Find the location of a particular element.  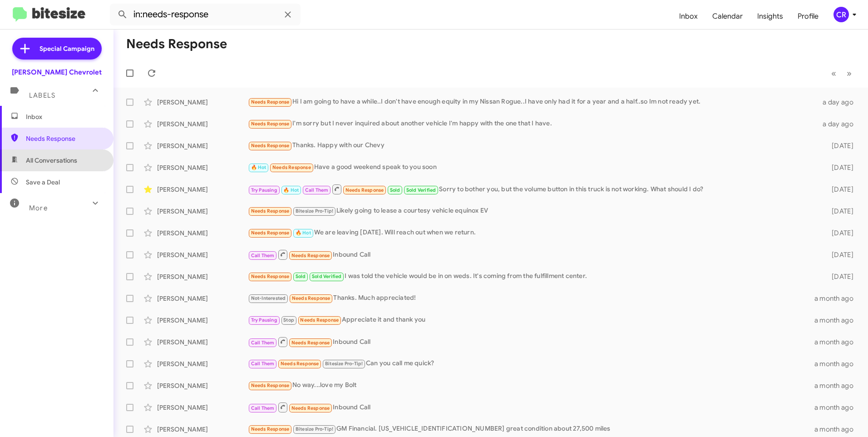

a: Insights is located at coordinates (770, 16).